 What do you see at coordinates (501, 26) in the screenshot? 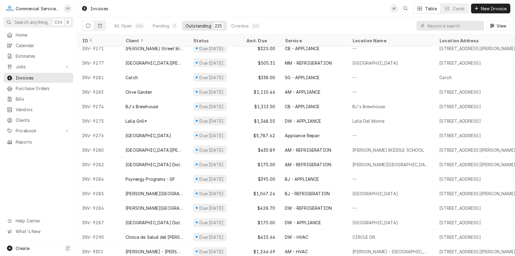
I see `span: View` at bounding box center [501, 26].